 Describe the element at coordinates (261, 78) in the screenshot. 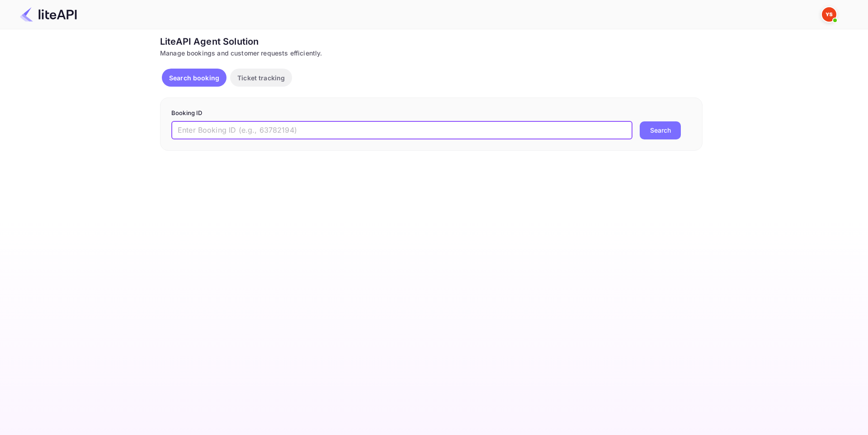

I see `p: Ticket tracking` at that location.